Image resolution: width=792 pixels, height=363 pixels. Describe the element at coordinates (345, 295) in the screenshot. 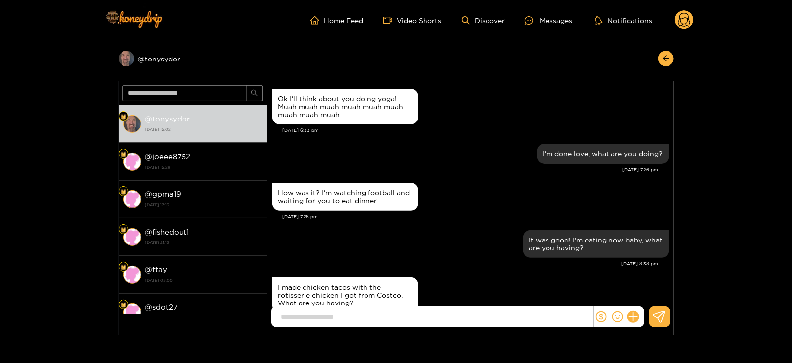

I see `div: Sep. 21, 8:50 pm` at that location.